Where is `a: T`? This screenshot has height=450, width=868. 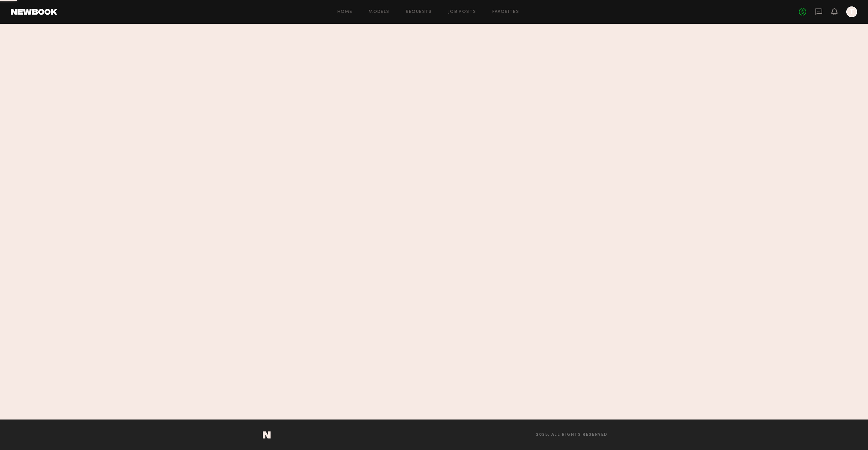 a: T is located at coordinates (851, 11).